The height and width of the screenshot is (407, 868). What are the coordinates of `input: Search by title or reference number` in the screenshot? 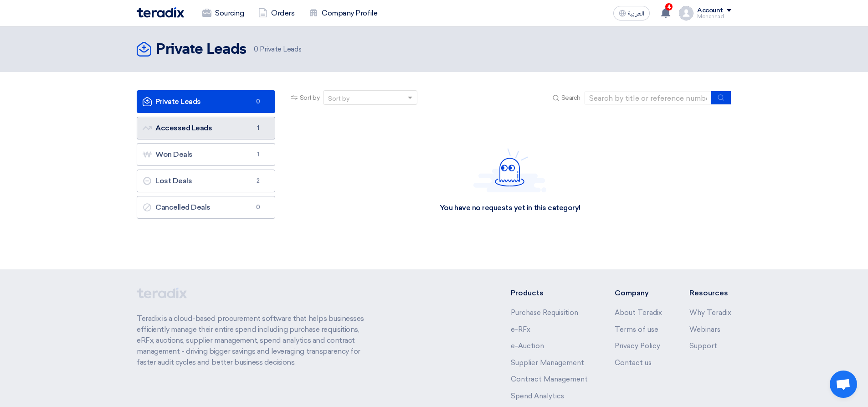 It's located at (648, 98).